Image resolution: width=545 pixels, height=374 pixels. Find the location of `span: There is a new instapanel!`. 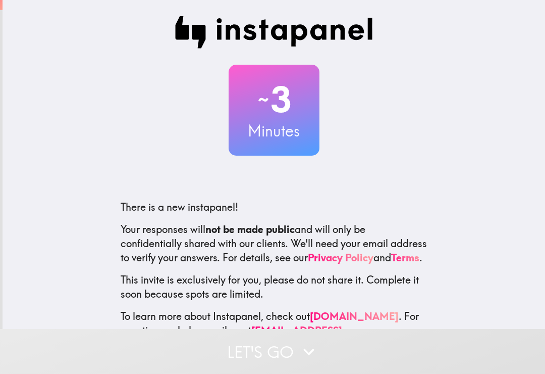

span: There is a new instapanel! is located at coordinates (179, 207).